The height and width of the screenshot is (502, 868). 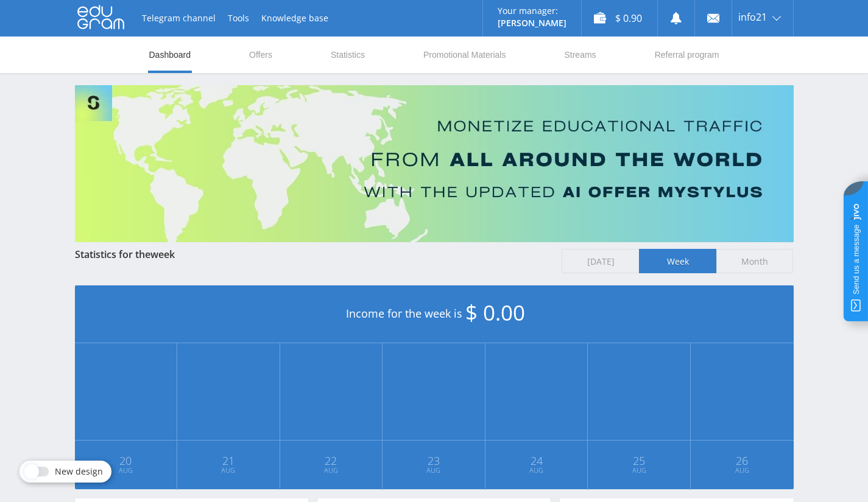 I want to click on span: info21, so click(x=752, y=17).